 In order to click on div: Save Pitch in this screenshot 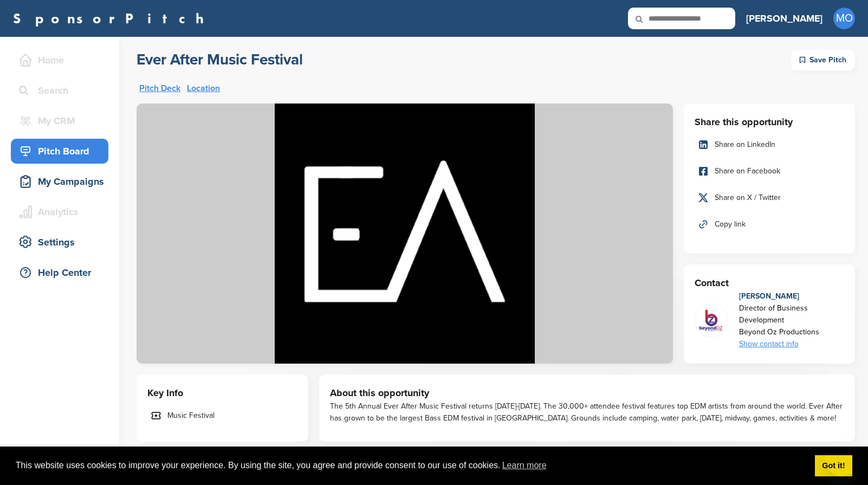, I will do `click(823, 60)`.